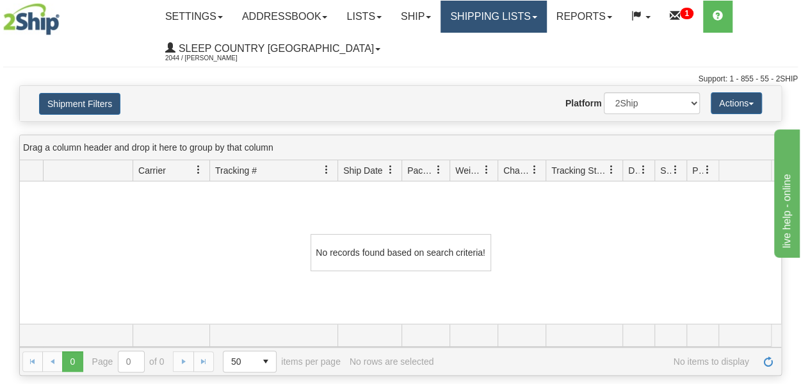 This screenshot has height=384, width=801. What do you see at coordinates (493, 17) in the screenshot?
I see `a: Shipping lists` at bounding box center [493, 17].